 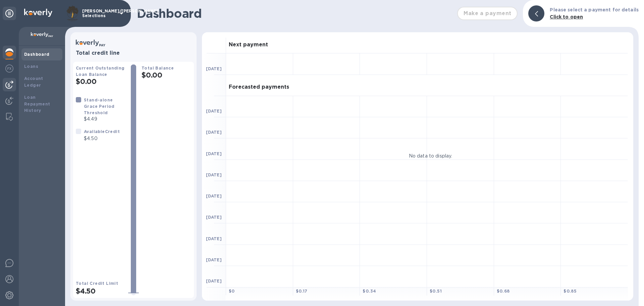 I want to click on b: Click to open, so click(x=566, y=17).